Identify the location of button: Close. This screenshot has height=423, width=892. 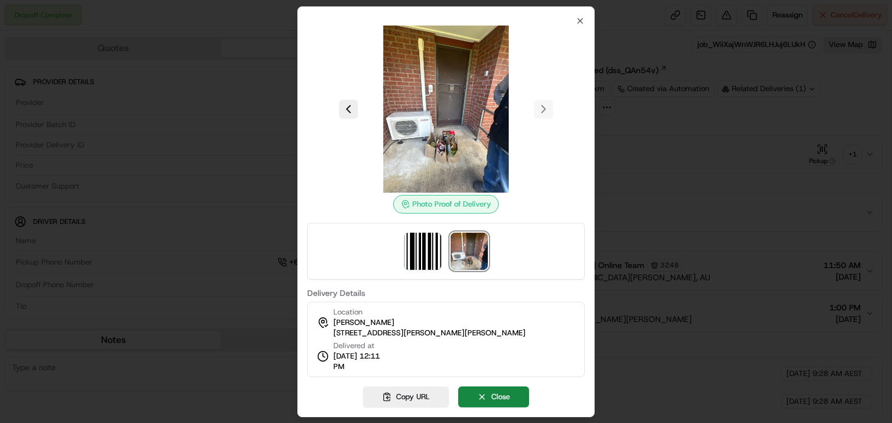
(493, 397).